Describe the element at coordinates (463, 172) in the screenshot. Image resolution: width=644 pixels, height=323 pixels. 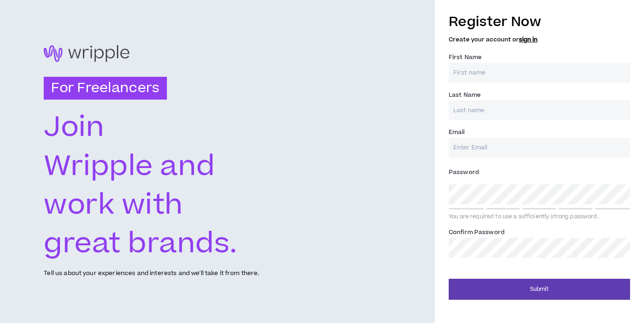
I see `span: Password` at that location.